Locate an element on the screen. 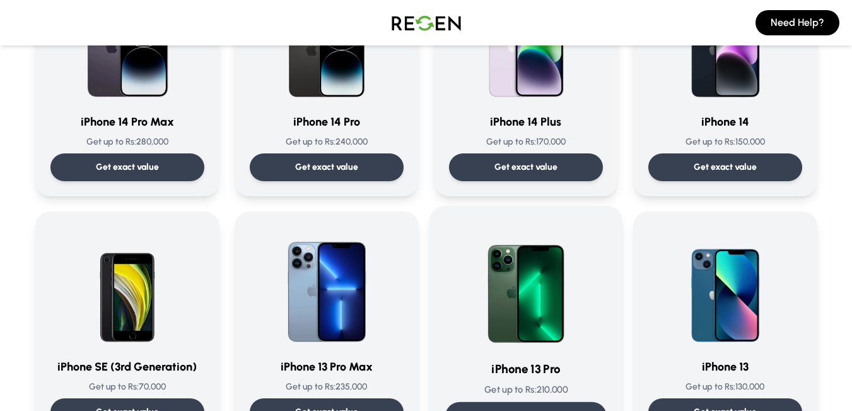 This screenshot has height=411, width=852. p: Get up to Rs: 240,000 is located at coordinates (327, 142).